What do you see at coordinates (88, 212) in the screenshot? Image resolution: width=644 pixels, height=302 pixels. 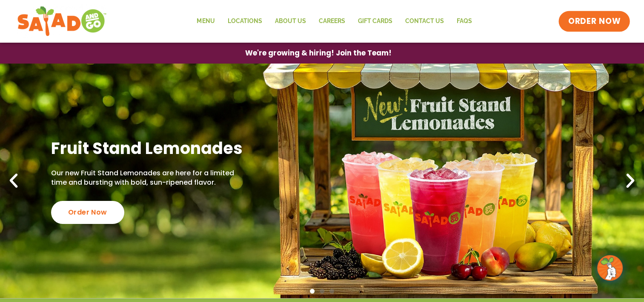 I see `div: Order Now` at bounding box center [88, 212].